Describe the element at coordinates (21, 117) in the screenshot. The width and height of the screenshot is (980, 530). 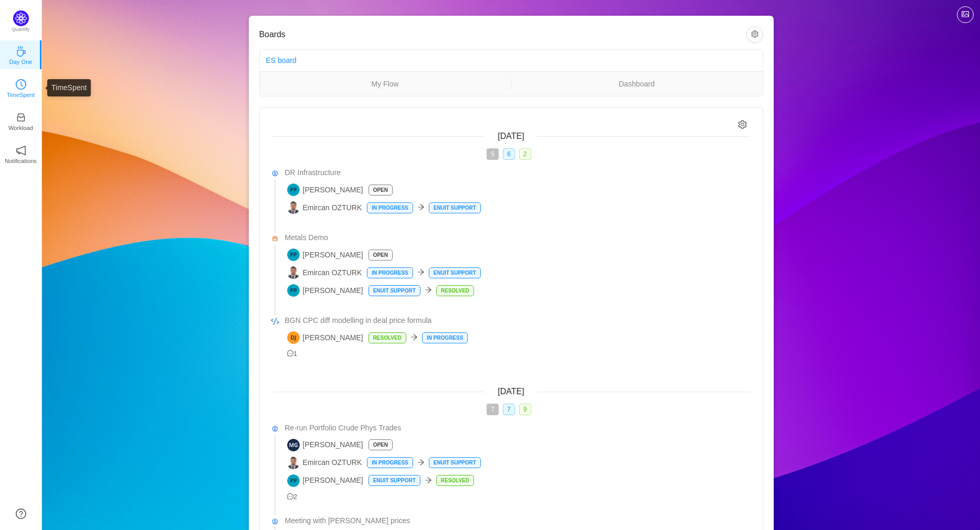
I see `i: icon: inbox` at that location.